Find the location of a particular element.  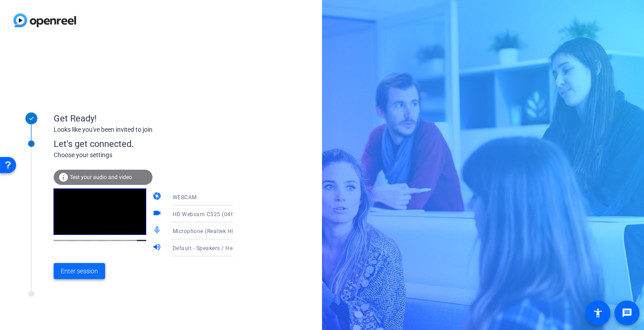

span: Microphone (Realtek High Definition Audio) is located at coordinates (229, 231).